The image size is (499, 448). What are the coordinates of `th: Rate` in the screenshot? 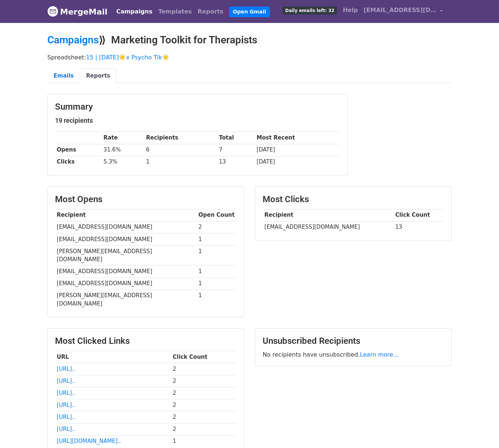 It's located at (123, 138).